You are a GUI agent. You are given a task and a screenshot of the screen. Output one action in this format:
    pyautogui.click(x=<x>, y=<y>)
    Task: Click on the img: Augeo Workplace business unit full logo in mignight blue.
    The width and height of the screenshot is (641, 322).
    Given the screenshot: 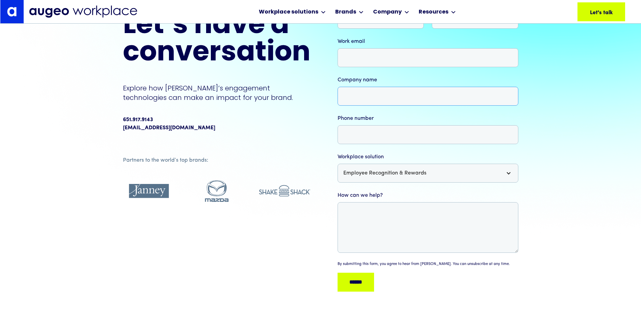 What is the action you would take?
    pyautogui.click(x=83, y=11)
    